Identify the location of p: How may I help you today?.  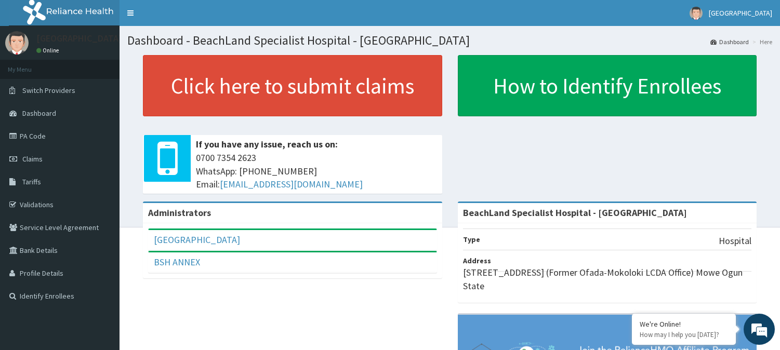
(684, 335).